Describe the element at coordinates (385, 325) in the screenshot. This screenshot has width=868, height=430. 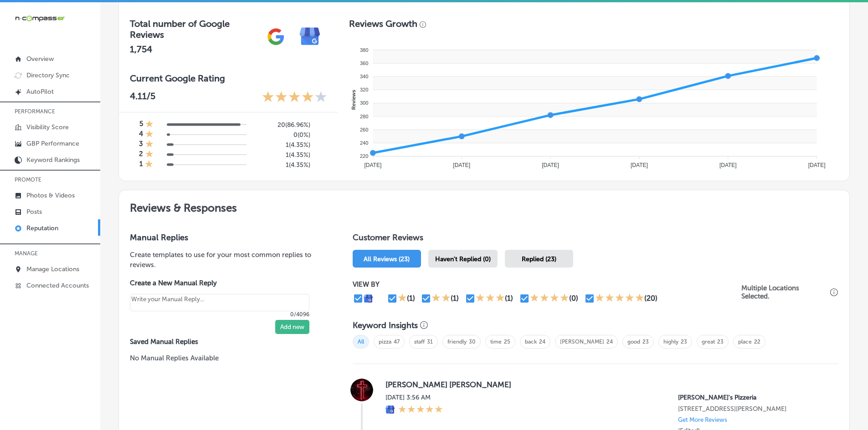
I see `h3: Keyword Insights` at that location.